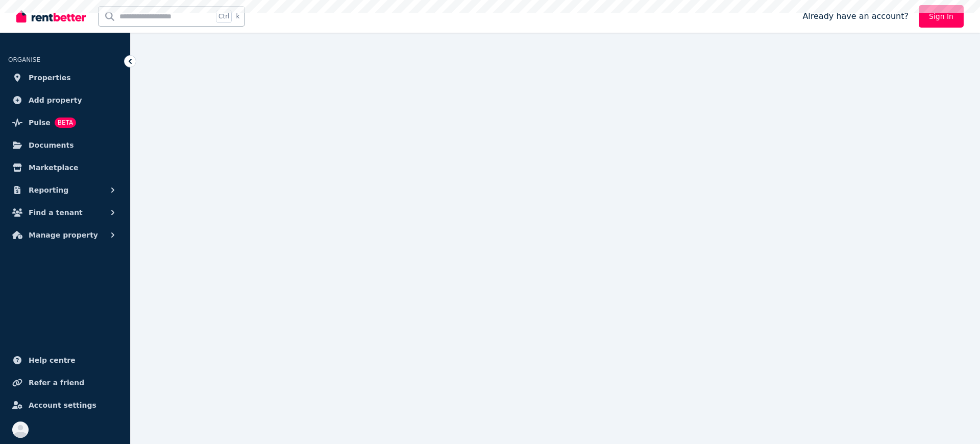  I want to click on button: Manage property, so click(65, 235).